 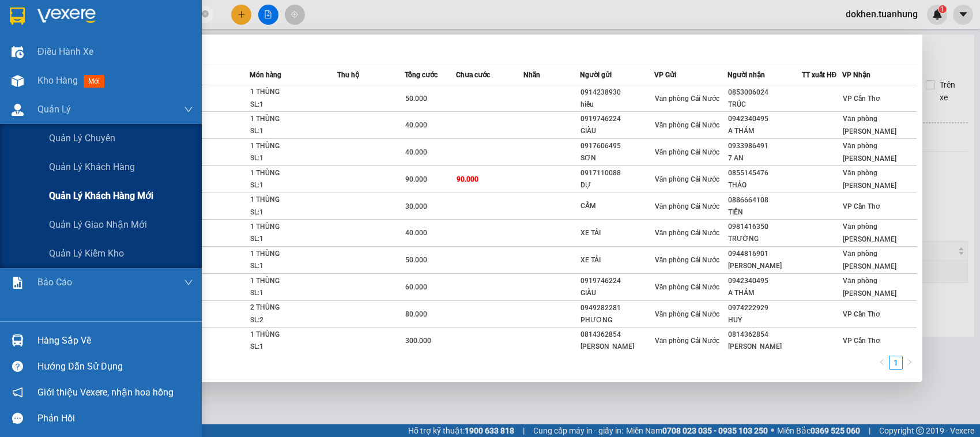 I want to click on div: Hàng sắp về, so click(x=115, y=341).